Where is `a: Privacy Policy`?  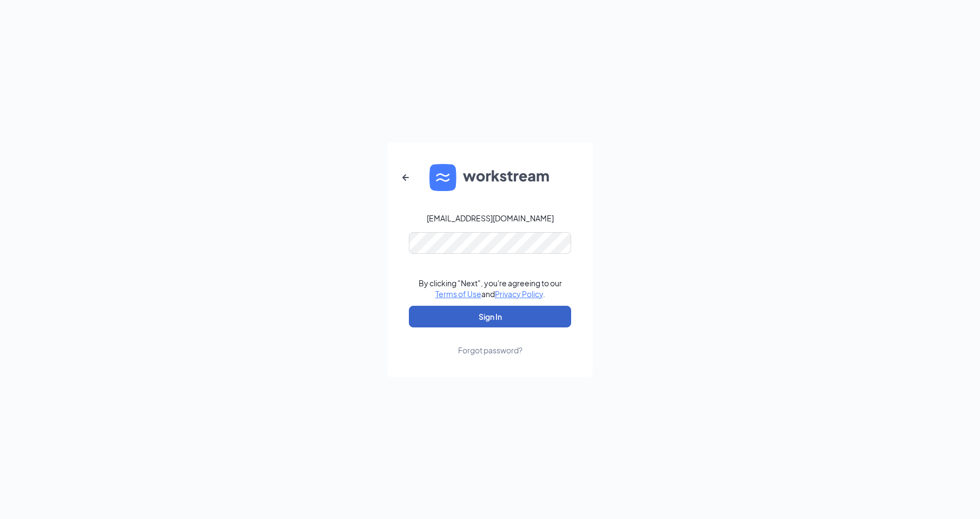
a: Privacy Policy is located at coordinates (519, 294).